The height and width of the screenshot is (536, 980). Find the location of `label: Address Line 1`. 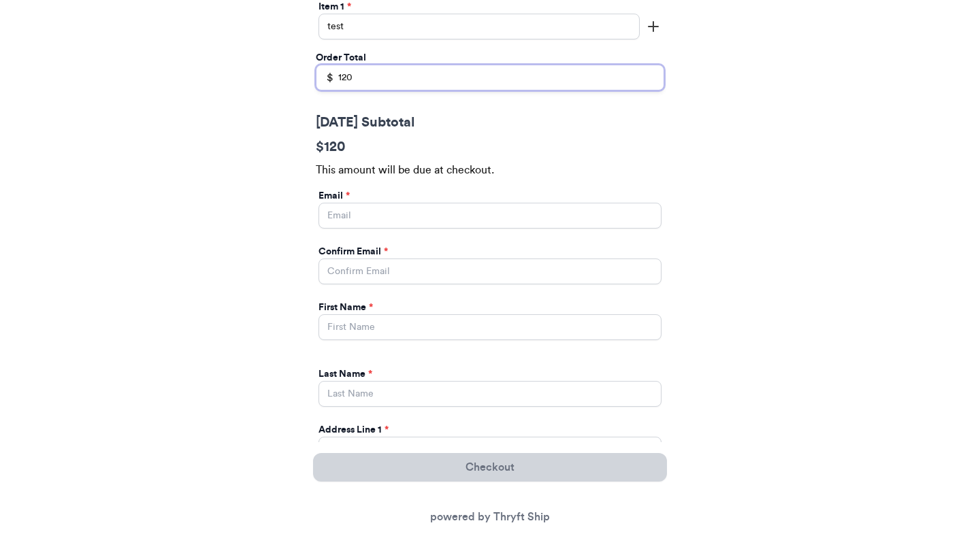

label: Address Line 1 is located at coordinates (353, 429).